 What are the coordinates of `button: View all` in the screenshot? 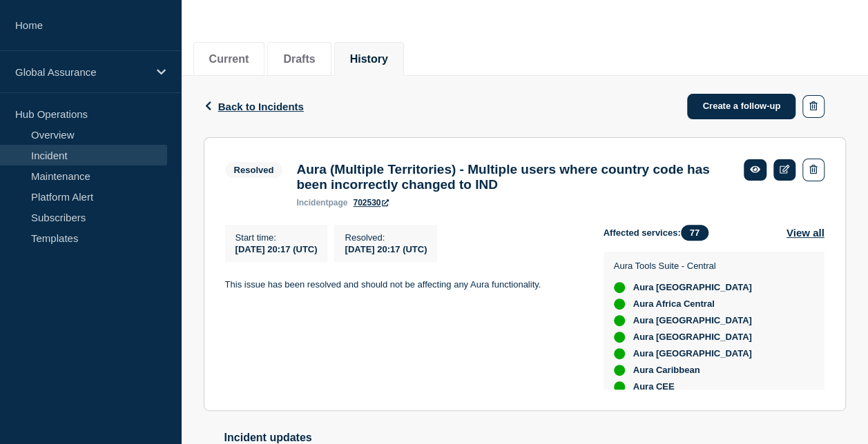 It's located at (806, 233).